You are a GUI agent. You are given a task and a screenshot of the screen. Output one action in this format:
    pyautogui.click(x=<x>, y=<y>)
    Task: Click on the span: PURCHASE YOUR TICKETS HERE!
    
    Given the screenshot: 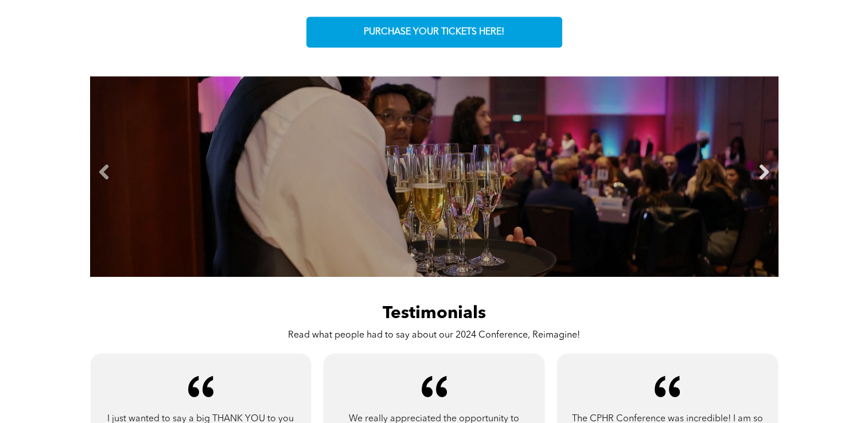 What is the action you would take?
    pyautogui.click(x=434, y=32)
    